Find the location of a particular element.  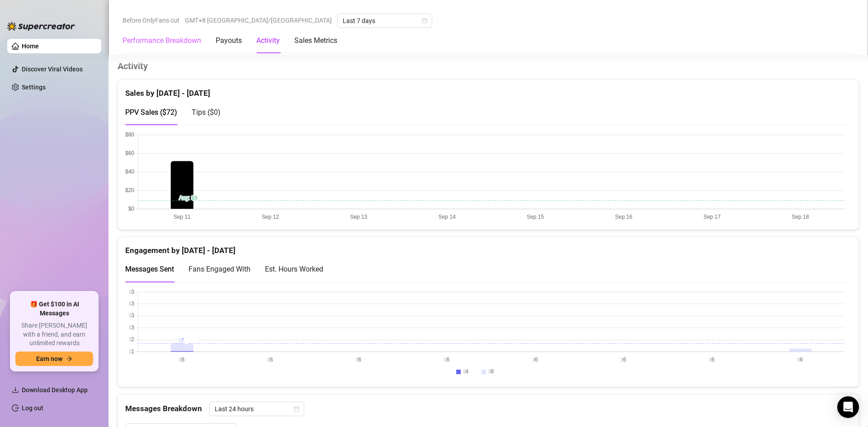

span: 🎁 Get $100 in AI Messages is located at coordinates (54, 309).